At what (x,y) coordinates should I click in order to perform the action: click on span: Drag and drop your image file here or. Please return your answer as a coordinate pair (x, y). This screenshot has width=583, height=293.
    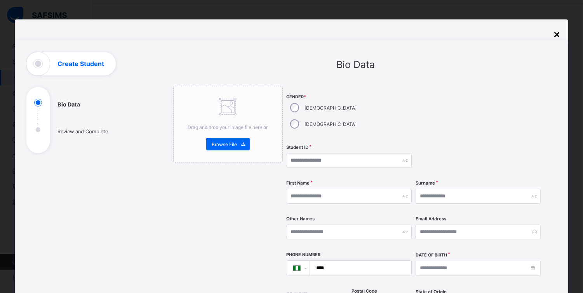
    Looking at the image, I should click on (228, 127).